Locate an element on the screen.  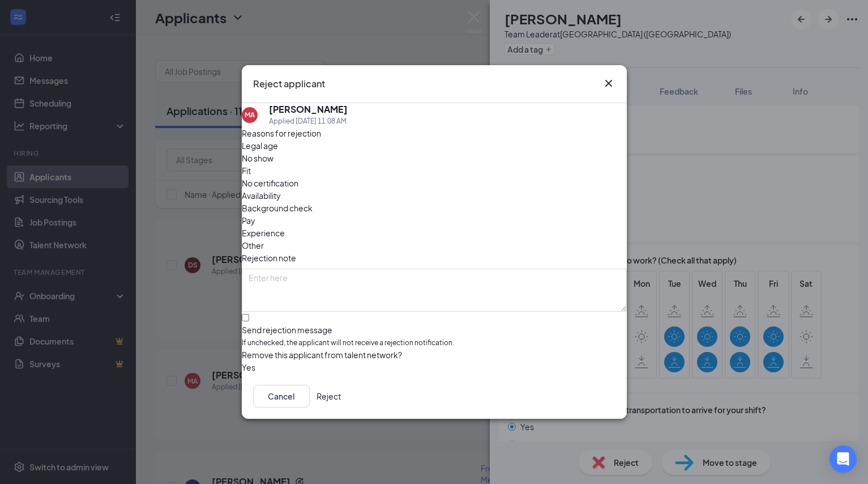
button: Close is located at coordinates (609, 83).